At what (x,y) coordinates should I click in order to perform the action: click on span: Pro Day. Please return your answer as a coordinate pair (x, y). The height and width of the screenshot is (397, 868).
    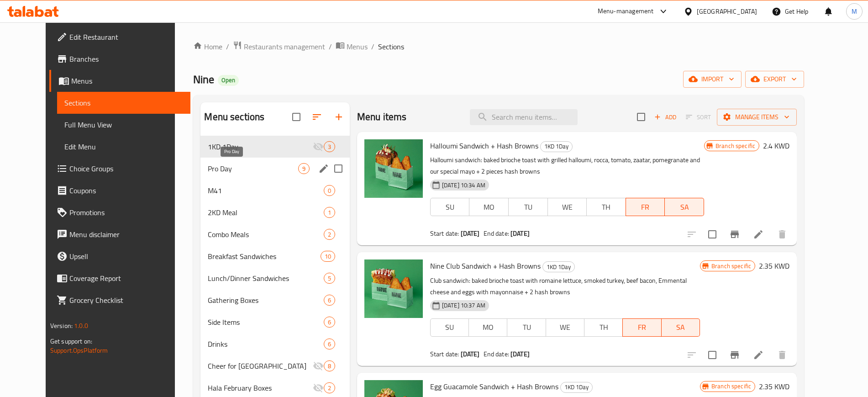
    Looking at the image, I should click on (253, 169).